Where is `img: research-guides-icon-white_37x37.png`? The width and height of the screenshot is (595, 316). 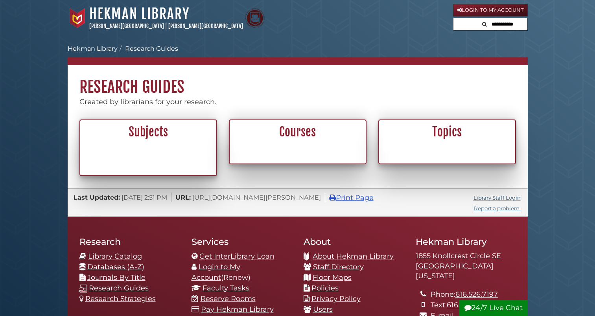 img: research-guides-icon-white_37x37.png is located at coordinates (83, 288).